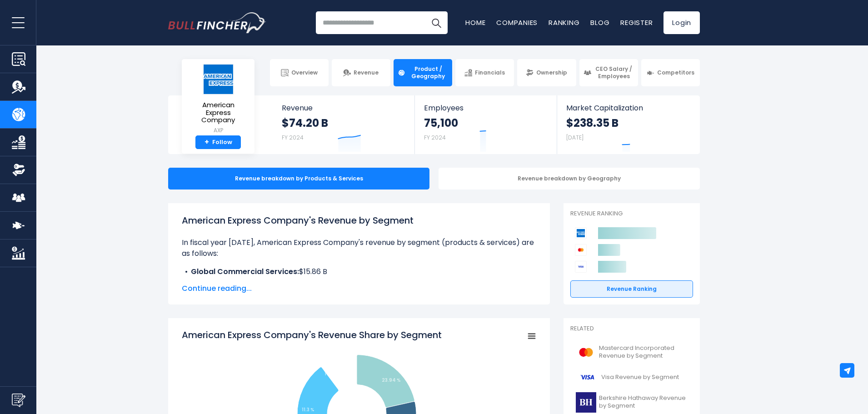 Image resolution: width=868 pixels, height=414 pixels. What do you see at coordinates (305, 123) in the screenshot?
I see `strong: $74.20 B` at bounding box center [305, 123].